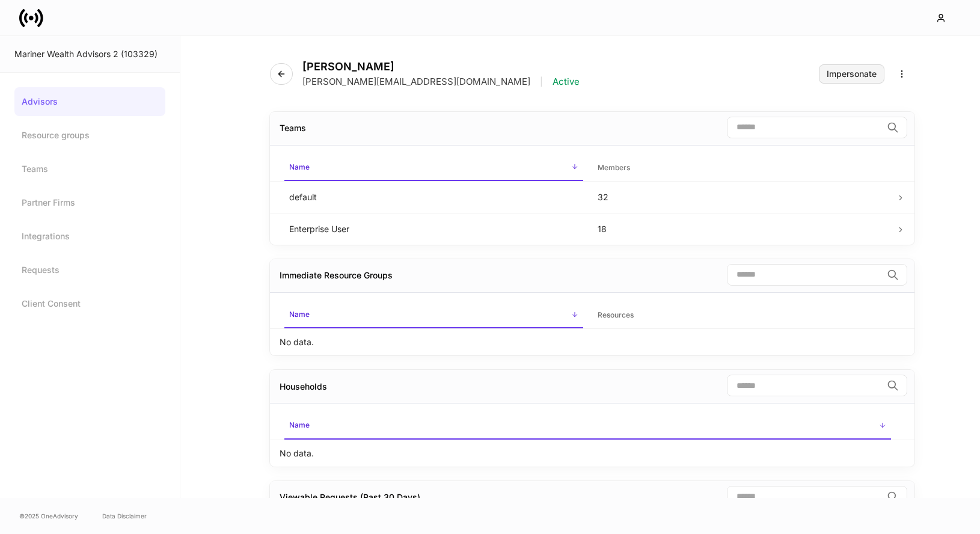 The image size is (980, 534). What do you see at coordinates (614, 167) in the screenshot?
I see `h6: Members` at bounding box center [614, 167].